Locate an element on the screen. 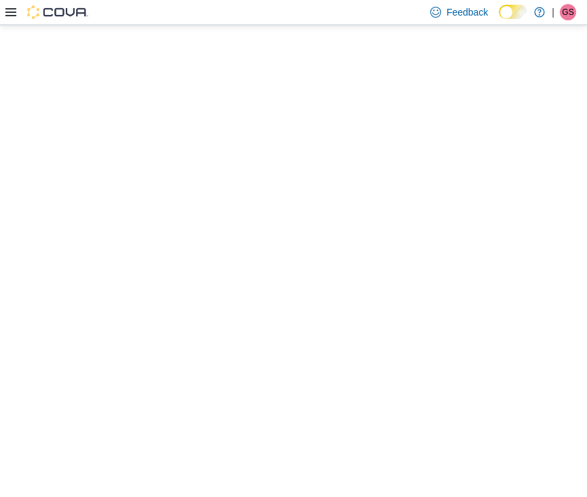  span: Feedback is located at coordinates (467, 12).